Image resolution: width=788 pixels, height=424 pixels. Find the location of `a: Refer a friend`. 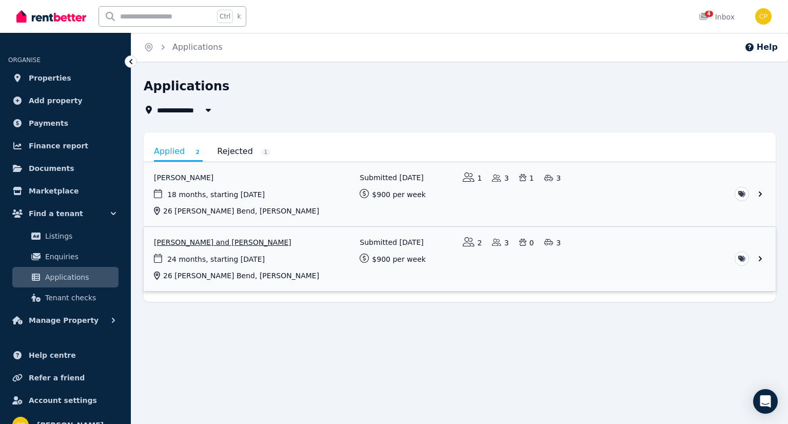

a: Refer a friend is located at coordinates (65, 378).